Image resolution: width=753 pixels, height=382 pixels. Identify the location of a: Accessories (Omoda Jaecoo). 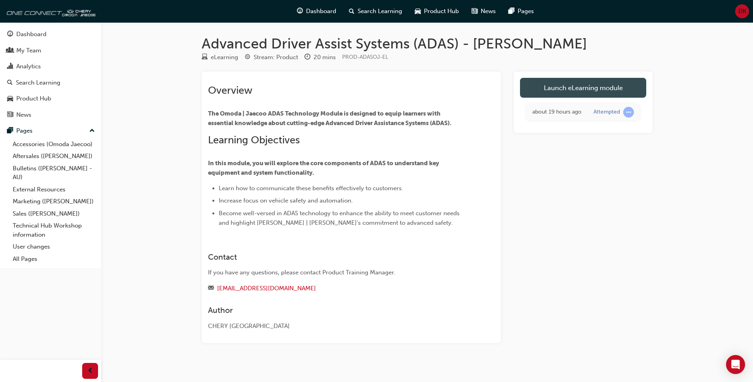
(54, 144).